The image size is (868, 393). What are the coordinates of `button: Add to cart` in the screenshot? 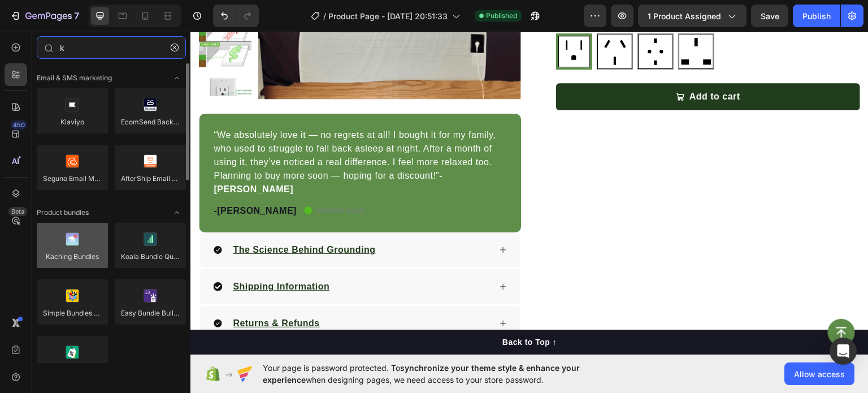 It's located at (518, 65).